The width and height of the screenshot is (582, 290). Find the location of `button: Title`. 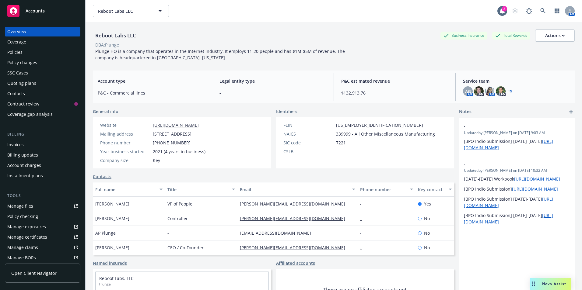

button: Title is located at coordinates (201, 190).